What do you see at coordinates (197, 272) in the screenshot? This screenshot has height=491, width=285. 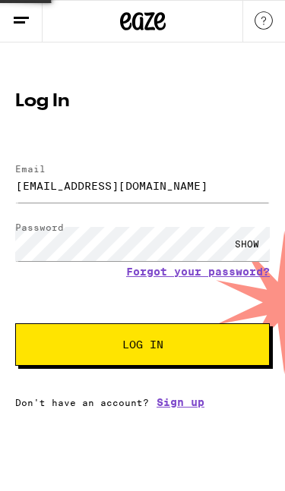 I see `a: Forgot your password?` at bounding box center [197, 272].